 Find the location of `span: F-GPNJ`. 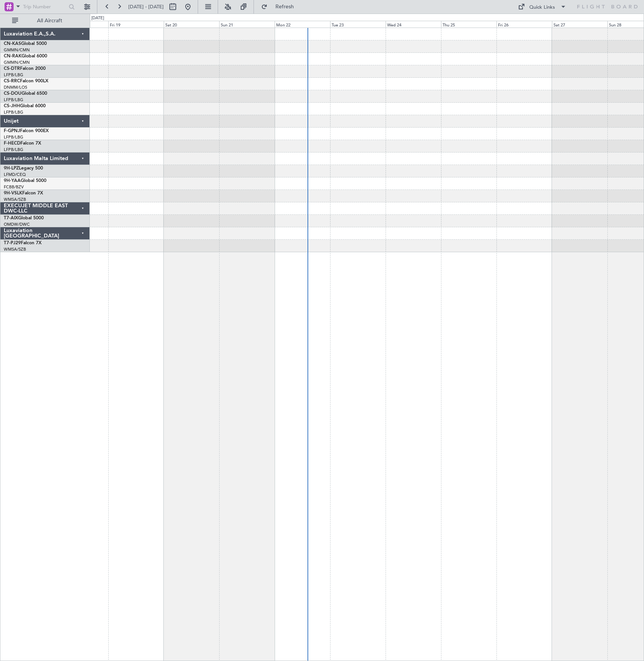

span: F-GPNJ is located at coordinates (12, 131).